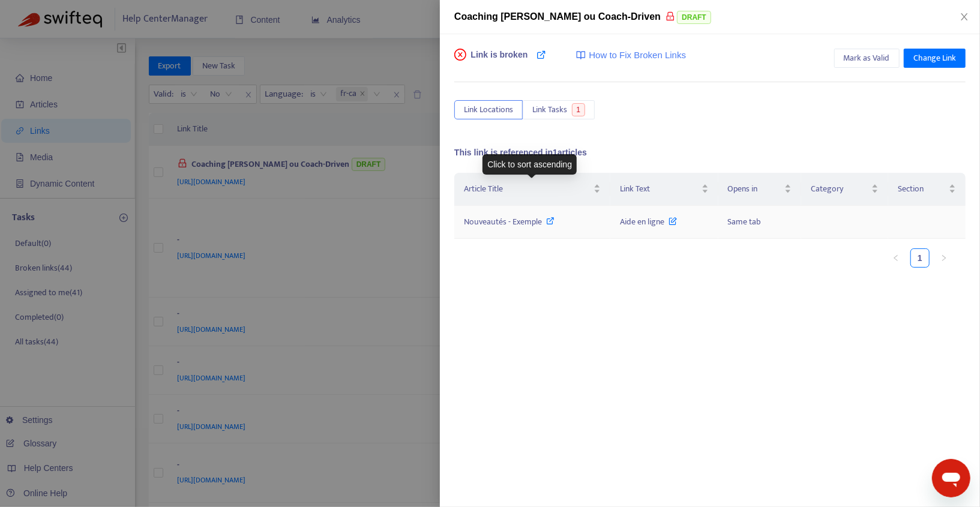 This screenshot has height=507, width=980. Describe the element at coordinates (671, 16) in the screenshot. I see `span: lock` at that location.